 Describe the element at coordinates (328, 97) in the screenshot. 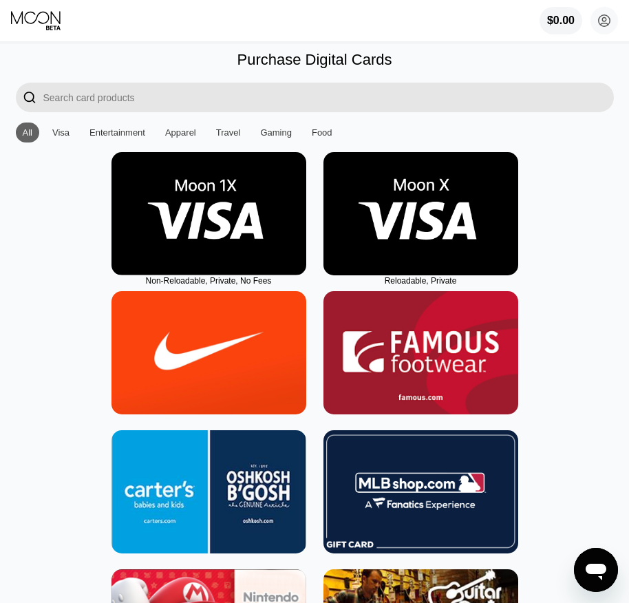

I see `input: Search card products` at that location.